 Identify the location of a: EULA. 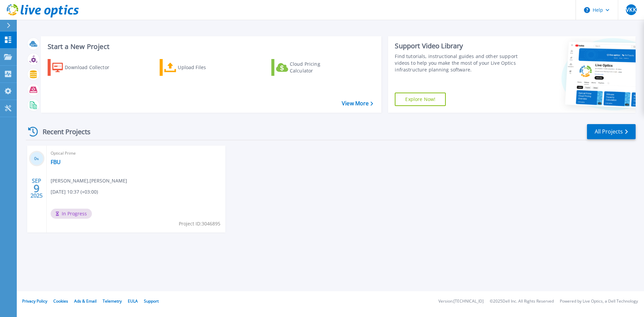
(133, 301).